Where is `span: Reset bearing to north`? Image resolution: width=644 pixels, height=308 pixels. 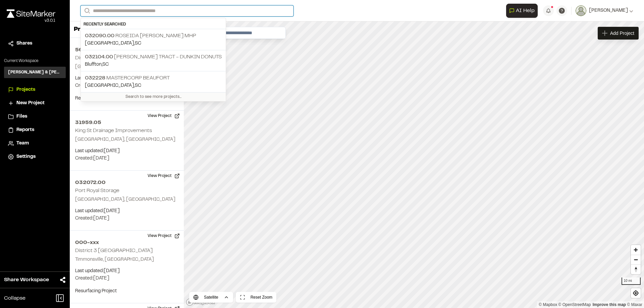
span: Reset bearing to north is located at coordinates (636, 270).